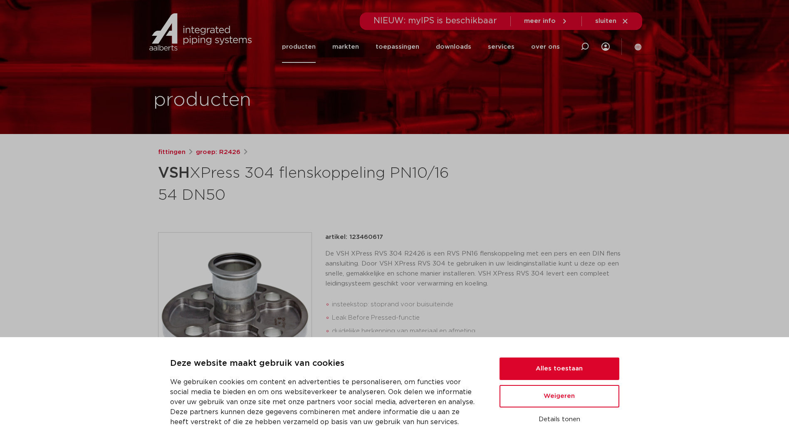 The height and width of the screenshot is (447, 789). What do you see at coordinates (397, 47) in the screenshot?
I see `a: toepassingen` at bounding box center [397, 47].